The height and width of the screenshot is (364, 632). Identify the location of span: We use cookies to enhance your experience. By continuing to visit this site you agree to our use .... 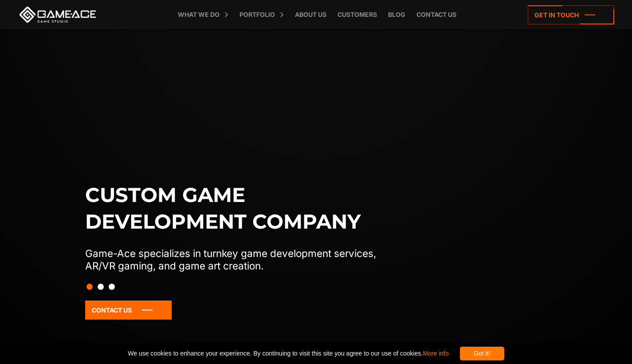
(288, 353).